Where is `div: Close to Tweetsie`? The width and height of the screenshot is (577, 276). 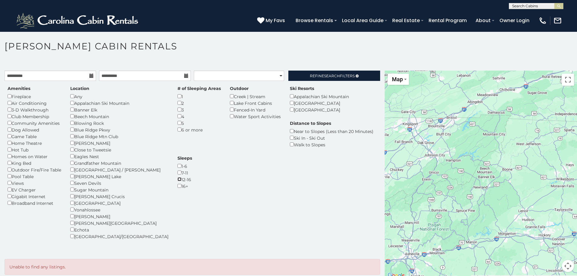 div: Close to Tweetsie is located at coordinates (119, 150).